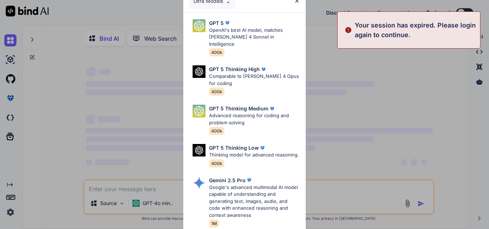  What do you see at coordinates (348, 30) in the screenshot?
I see `img: alert` at bounding box center [348, 30].